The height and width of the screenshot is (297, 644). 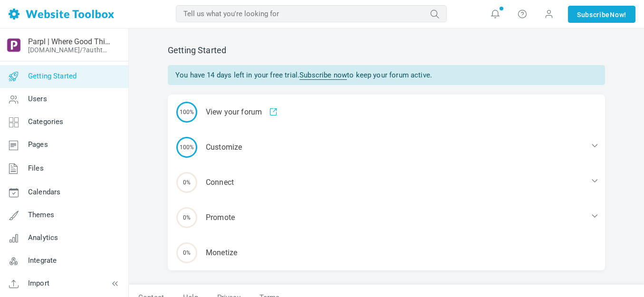 What do you see at coordinates (386, 112) in the screenshot?
I see `a: 100% View your forum` at bounding box center [386, 112].